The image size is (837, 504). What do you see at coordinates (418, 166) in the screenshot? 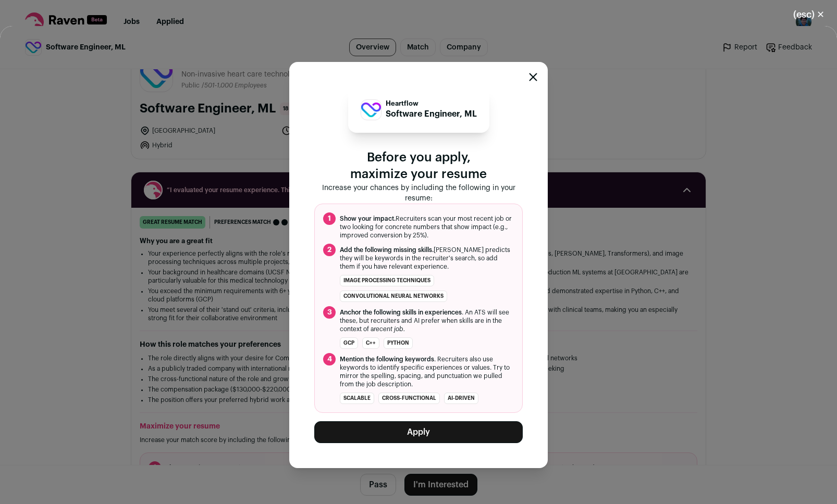
I see `p: Before you apply, maximize your resume` at bounding box center [418, 166].